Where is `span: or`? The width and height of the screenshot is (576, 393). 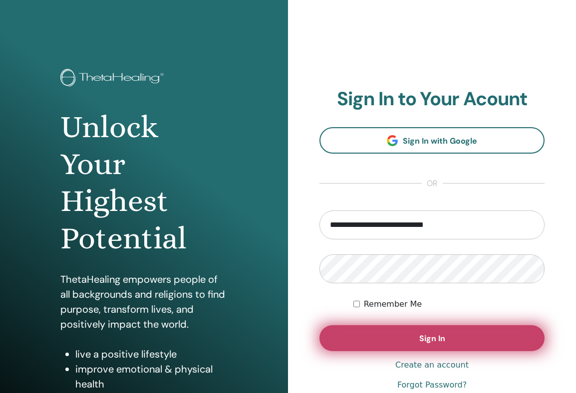
span: or is located at coordinates (432, 184).